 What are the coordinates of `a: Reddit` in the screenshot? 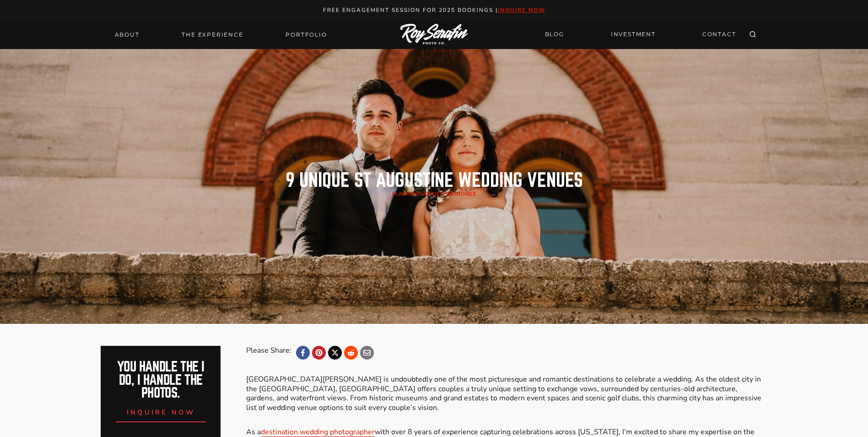 It's located at (351, 353).